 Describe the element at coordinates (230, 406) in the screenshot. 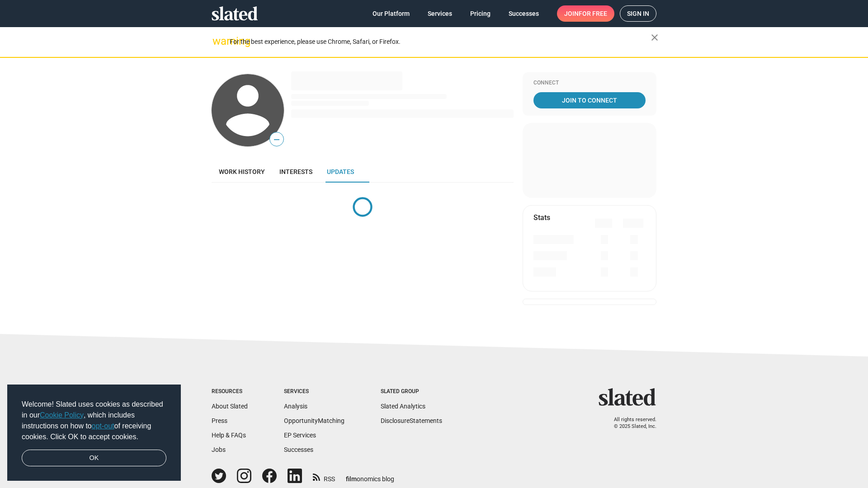

I see `a: About Slated` at that location.